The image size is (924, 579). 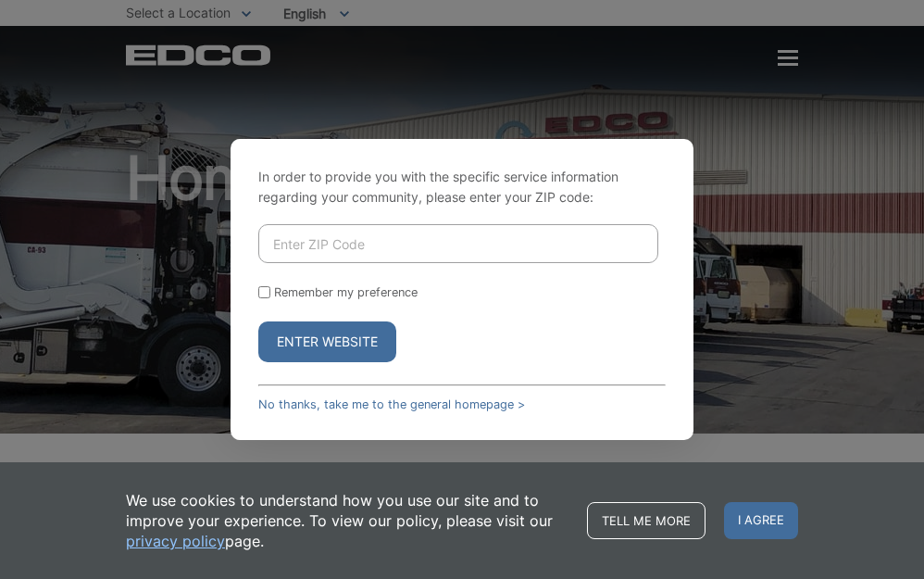 I want to click on p: In order to provide you with the specific service information regarding your community, please en..., so click(x=462, y=187).